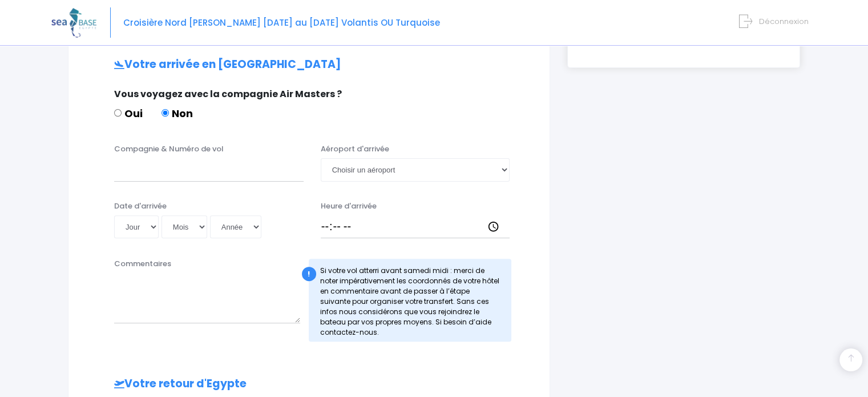 The height and width of the screenshot is (397, 868). I want to click on label: Compagnie & Numéro de vol, so click(169, 149).